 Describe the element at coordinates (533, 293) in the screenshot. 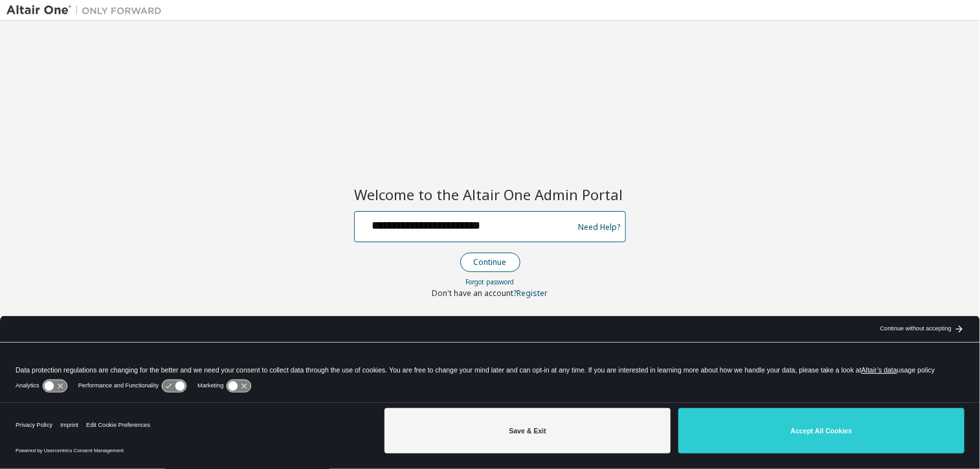

I see `a: Register` at that location.